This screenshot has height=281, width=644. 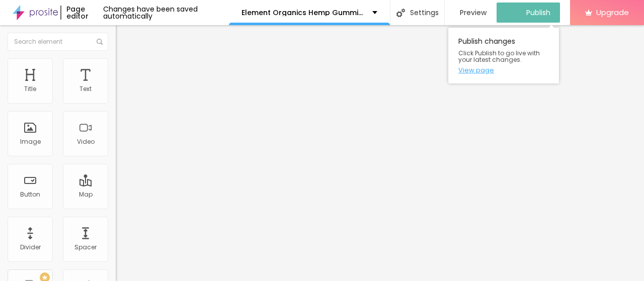 What do you see at coordinates (30, 89) in the screenshot?
I see `div: Title` at bounding box center [30, 89].